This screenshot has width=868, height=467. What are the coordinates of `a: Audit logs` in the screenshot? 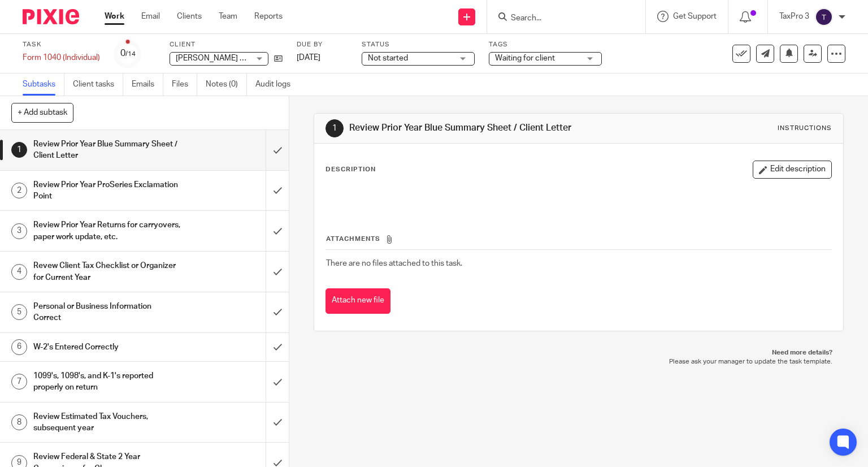 It's located at (277, 84).